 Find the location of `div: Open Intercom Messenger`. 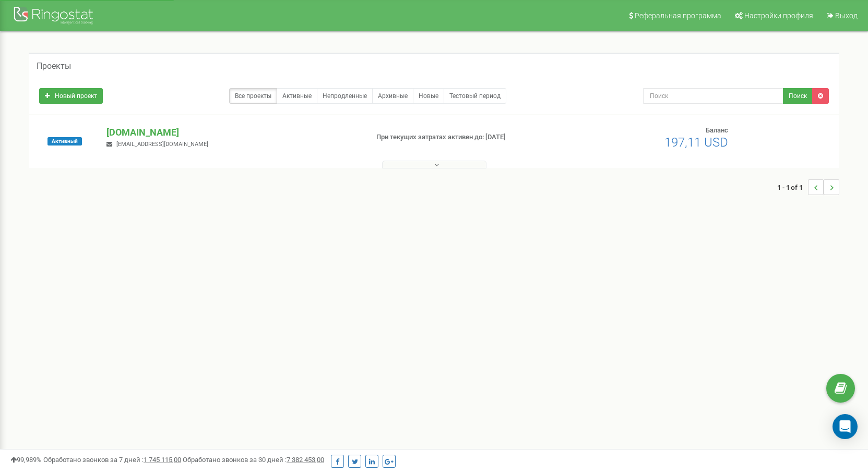

div: Open Intercom Messenger is located at coordinates (845, 426).